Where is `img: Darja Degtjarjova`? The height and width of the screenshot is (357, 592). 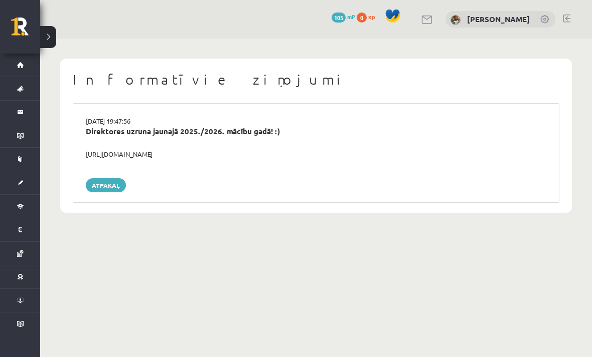
img: Darja Degtjarjova is located at coordinates (455, 20).